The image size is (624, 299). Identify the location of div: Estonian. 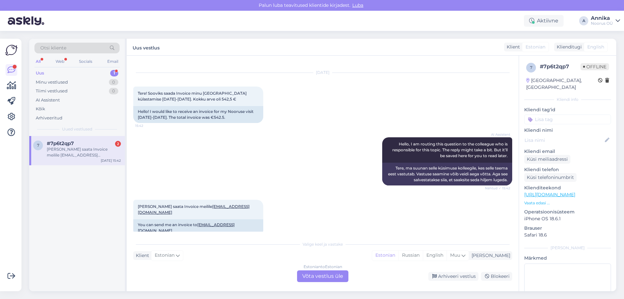
(385, 255).